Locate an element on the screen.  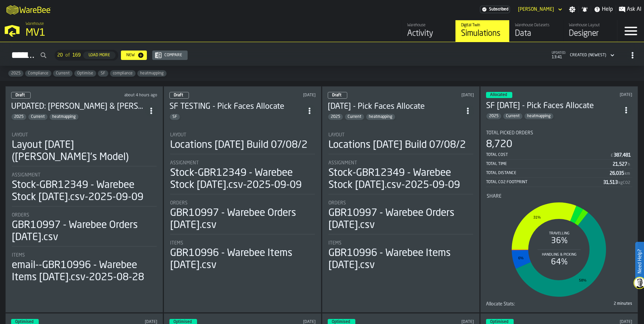
div: Compare is located at coordinates (173, 55).